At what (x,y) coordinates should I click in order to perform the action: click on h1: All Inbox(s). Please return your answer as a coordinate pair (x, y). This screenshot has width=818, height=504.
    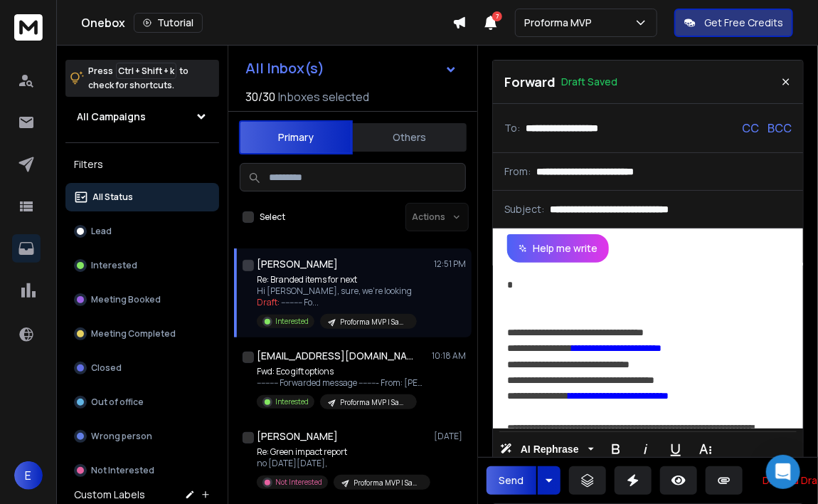
    Looking at the image, I should click on (285, 68).